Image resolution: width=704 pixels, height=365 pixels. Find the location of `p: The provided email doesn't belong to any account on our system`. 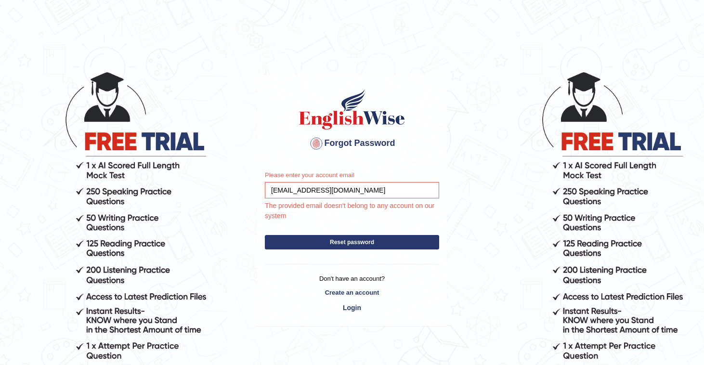

p: The provided email doesn't belong to any account on our system is located at coordinates (347, 210).